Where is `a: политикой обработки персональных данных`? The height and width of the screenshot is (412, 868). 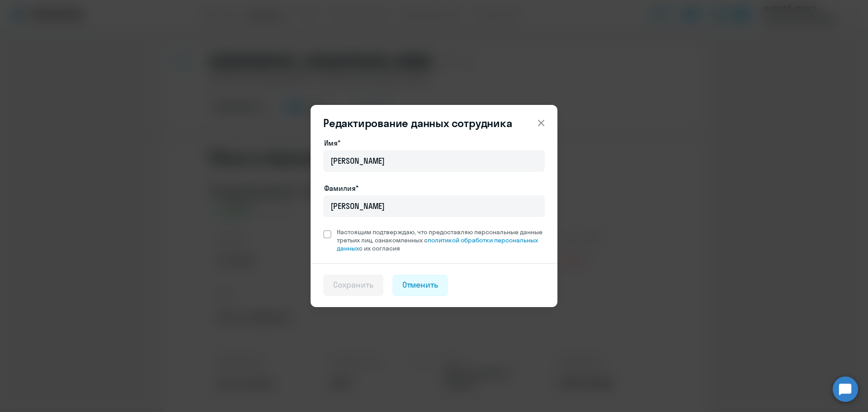
a: политикой обработки персональных данных is located at coordinates (437, 244).